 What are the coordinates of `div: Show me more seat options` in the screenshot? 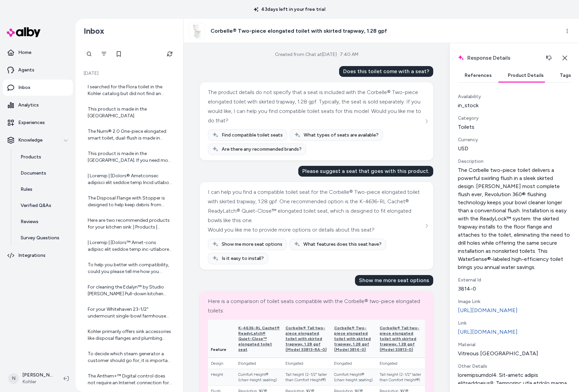 It's located at (394, 280).